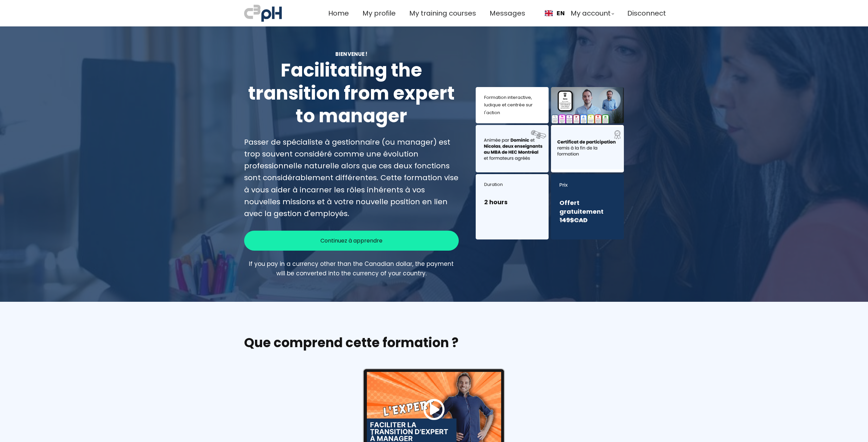  I want to click on h3: Offert gratuitement, so click(587, 211).